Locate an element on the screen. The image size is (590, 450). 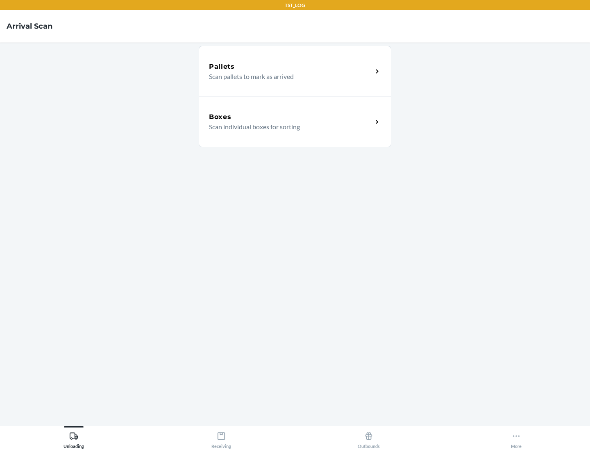
div: Outbounds is located at coordinates (369, 439).